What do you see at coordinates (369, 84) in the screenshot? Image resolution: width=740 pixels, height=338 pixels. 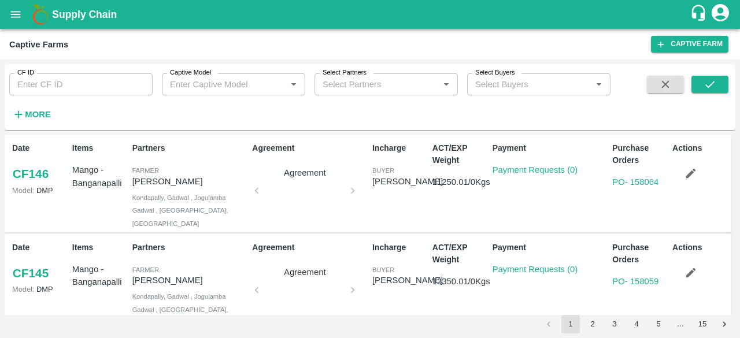 I see `input: Select Partners` at bounding box center [369, 84].